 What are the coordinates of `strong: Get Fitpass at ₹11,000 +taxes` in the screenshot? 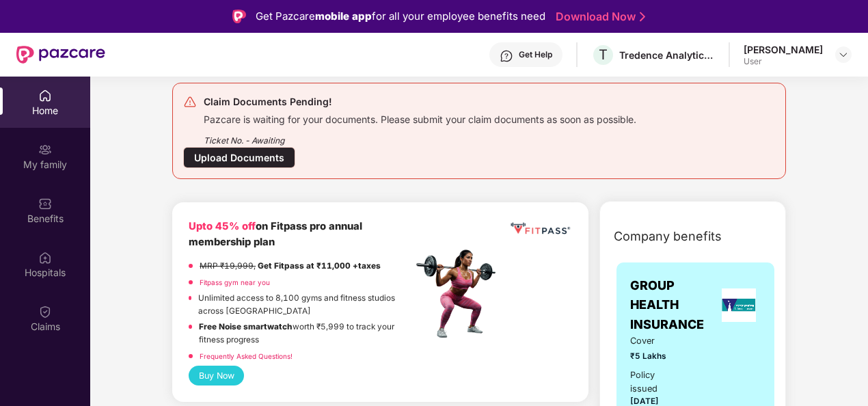 It's located at (319, 266).